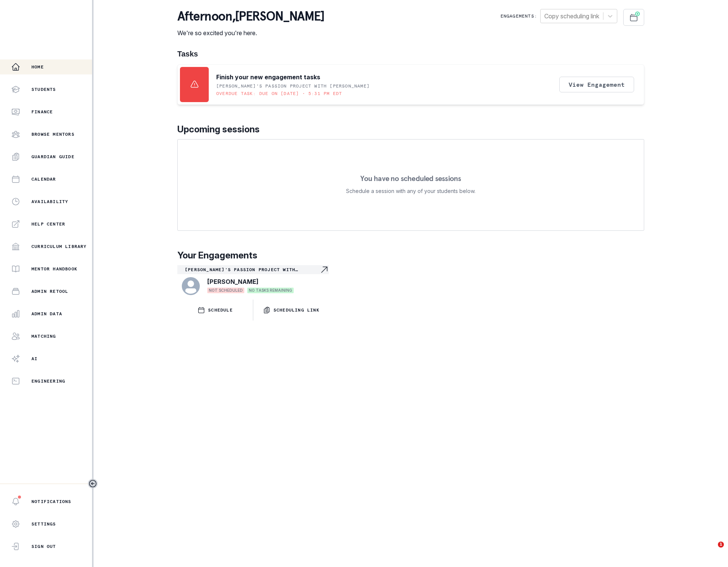  What do you see at coordinates (44, 336) in the screenshot?
I see `p: Matching` at bounding box center [44, 336].